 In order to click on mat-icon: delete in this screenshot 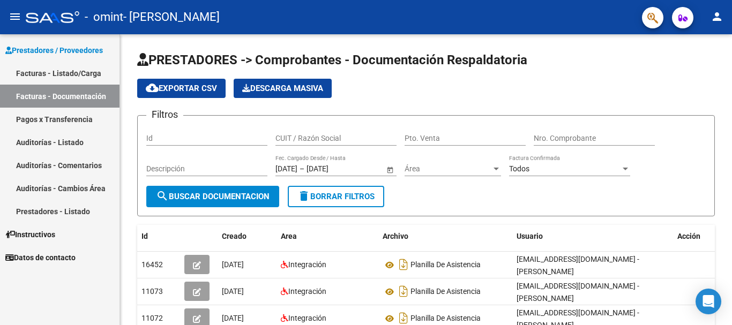, I will do `click(304, 196)`.